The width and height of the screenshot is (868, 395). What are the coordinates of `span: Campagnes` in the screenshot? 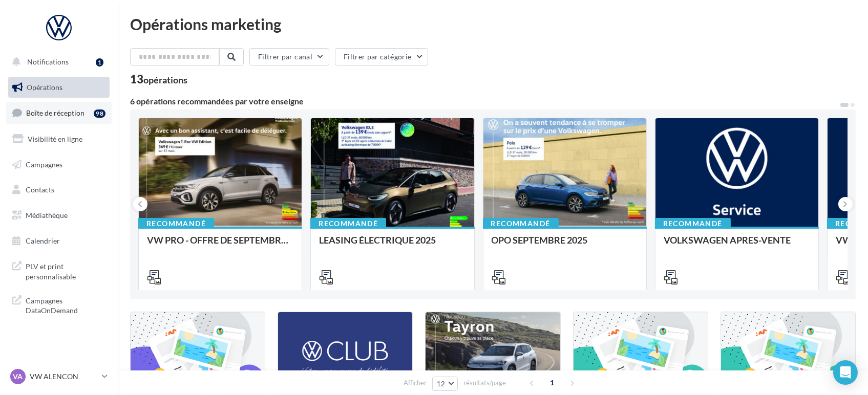 It's located at (44, 164).